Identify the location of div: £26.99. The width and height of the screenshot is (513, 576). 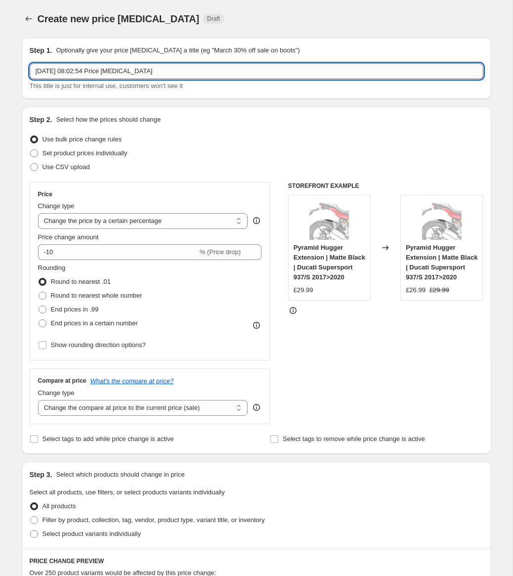
(416, 290).